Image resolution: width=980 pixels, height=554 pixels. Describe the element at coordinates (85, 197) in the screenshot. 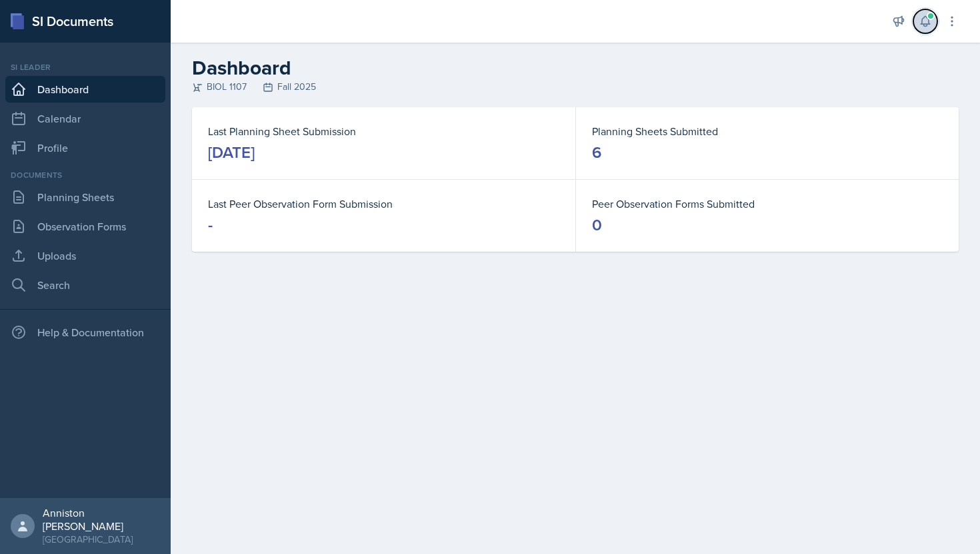

I see `a: Planning Sheets` at that location.